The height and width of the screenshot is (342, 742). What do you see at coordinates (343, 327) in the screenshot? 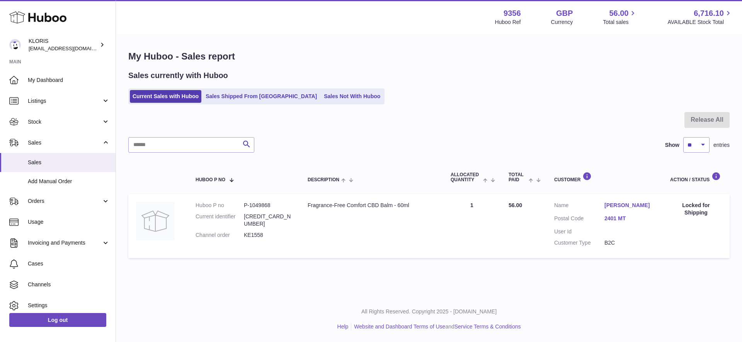
I see `a: Help` at bounding box center [343, 327].